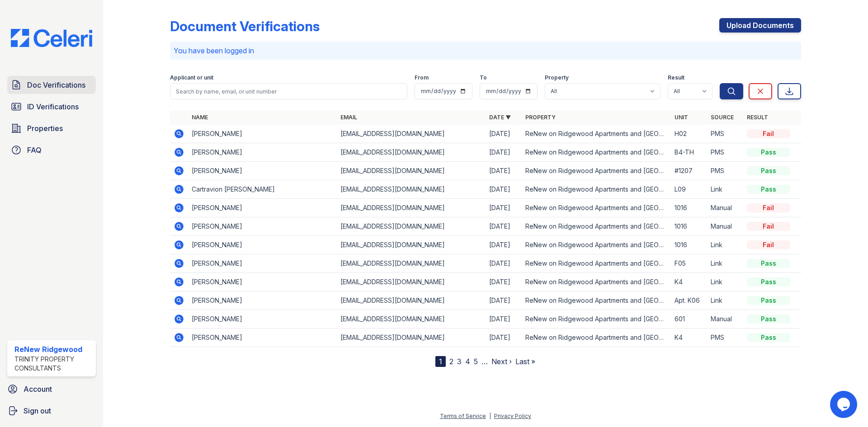 The height and width of the screenshot is (427, 868). What do you see at coordinates (34, 150) in the screenshot?
I see `span: FAQ` at bounding box center [34, 150].